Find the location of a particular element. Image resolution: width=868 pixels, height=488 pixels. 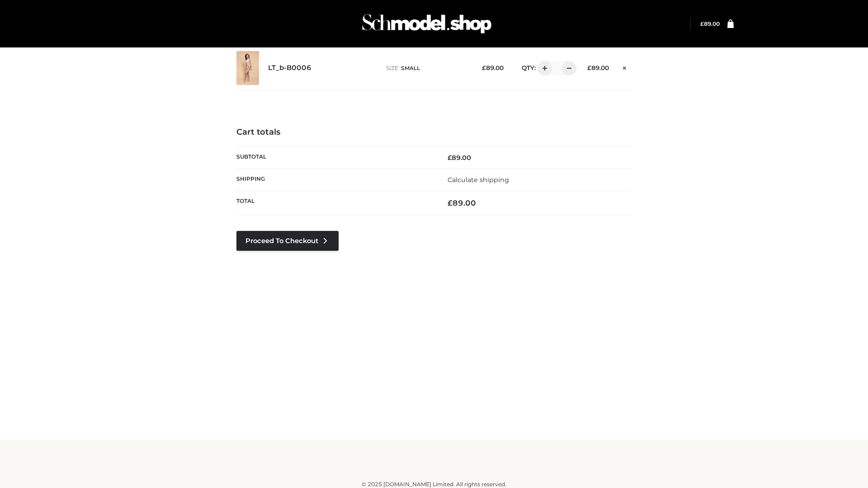

a: Schmodel Admin 964 is located at coordinates (427, 23).